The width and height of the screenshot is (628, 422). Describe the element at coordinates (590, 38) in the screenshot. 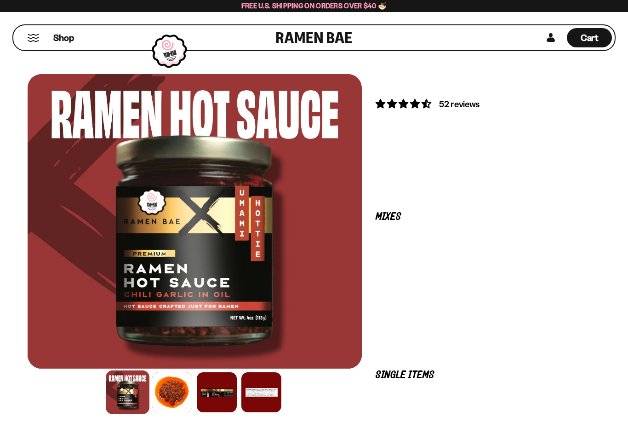

I see `span: Cart` at that location.